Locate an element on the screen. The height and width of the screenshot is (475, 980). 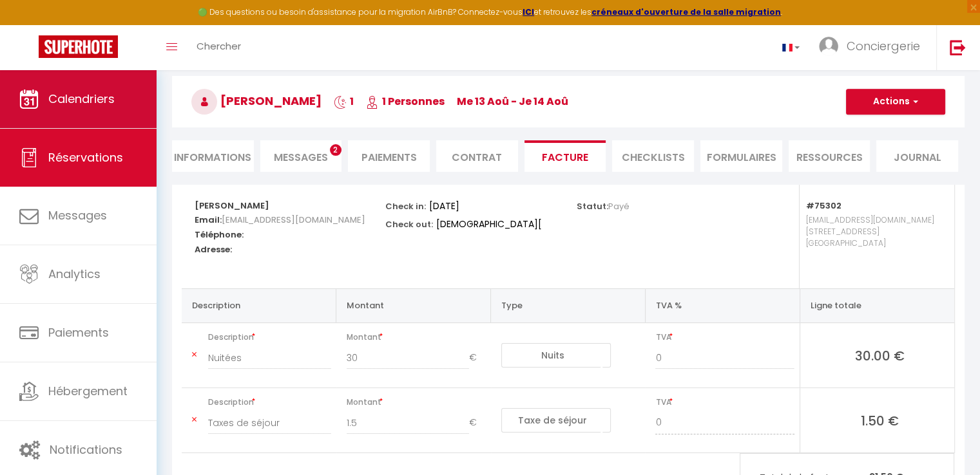
span: 1.50 € is located at coordinates (880, 420).